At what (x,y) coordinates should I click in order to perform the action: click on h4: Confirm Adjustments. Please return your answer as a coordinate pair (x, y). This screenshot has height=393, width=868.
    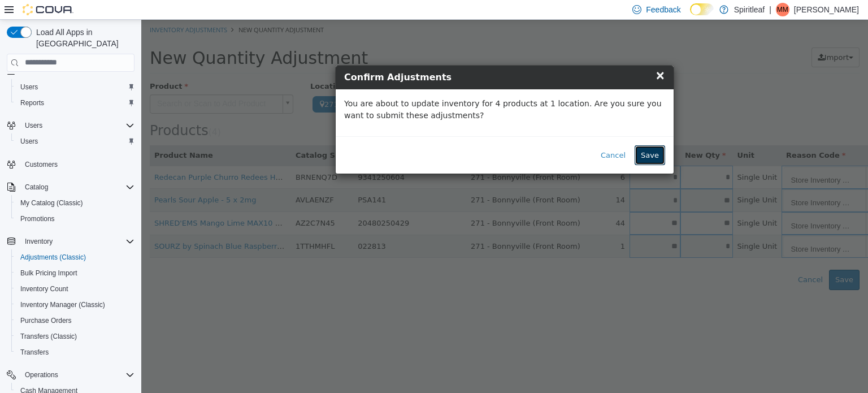
    Looking at the image, I should click on (363, 57).